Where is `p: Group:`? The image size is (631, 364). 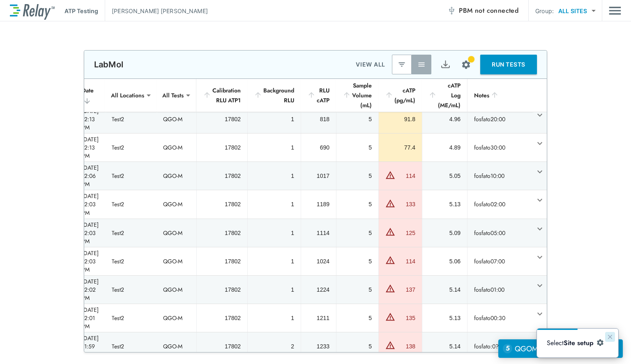
p: Group: is located at coordinates (544, 11).